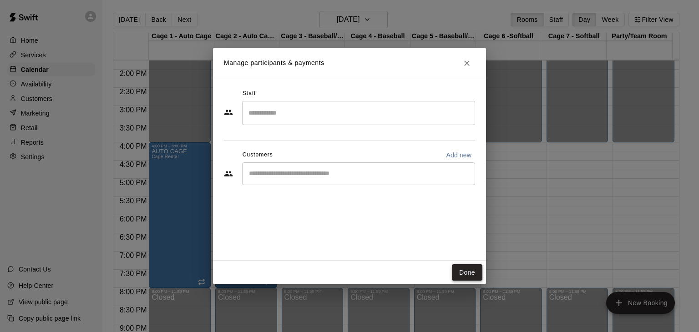 The image size is (699, 332). I want to click on p: Manage participants & payments, so click(274, 63).